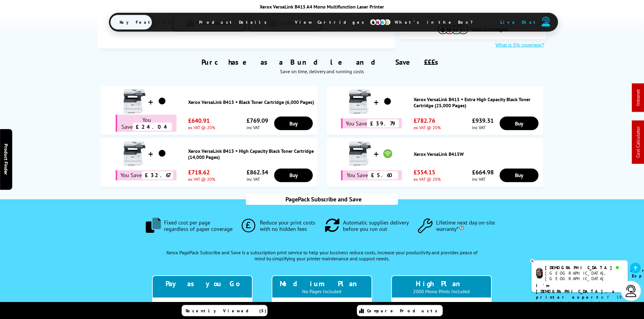 The image size is (644, 319). What do you see at coordinates (322, 284) in the screenshot?
I see `div: Medium Plan` at bounding box center [322, 284].